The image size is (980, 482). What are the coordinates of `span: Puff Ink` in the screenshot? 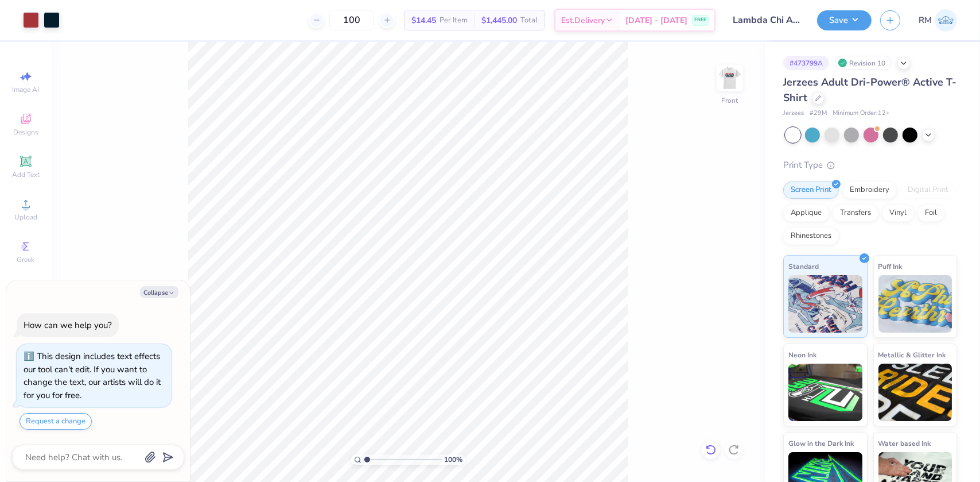 It's located at (891, 266).